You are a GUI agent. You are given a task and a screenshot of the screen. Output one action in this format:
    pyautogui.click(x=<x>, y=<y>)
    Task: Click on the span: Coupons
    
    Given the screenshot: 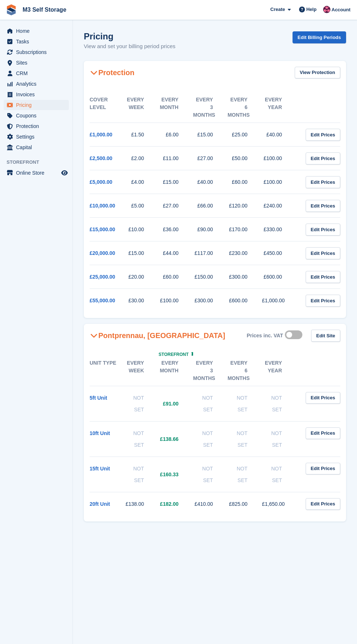 What is the action you would take?
    pyautogui.click(x=38, y=116)
    